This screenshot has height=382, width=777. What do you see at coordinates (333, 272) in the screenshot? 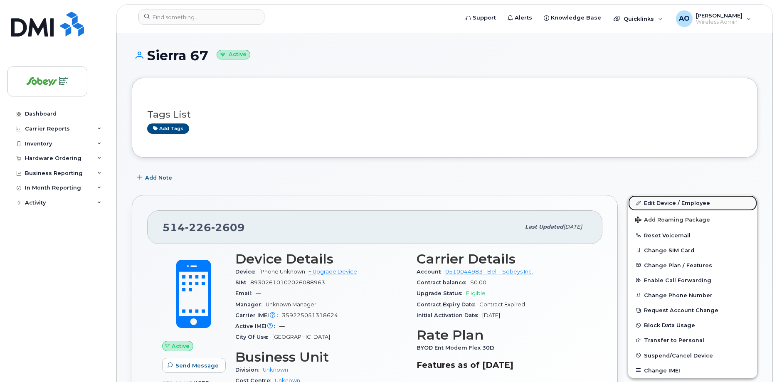
I see `a: + Upgrade Device` at bounding box center [333, 272].